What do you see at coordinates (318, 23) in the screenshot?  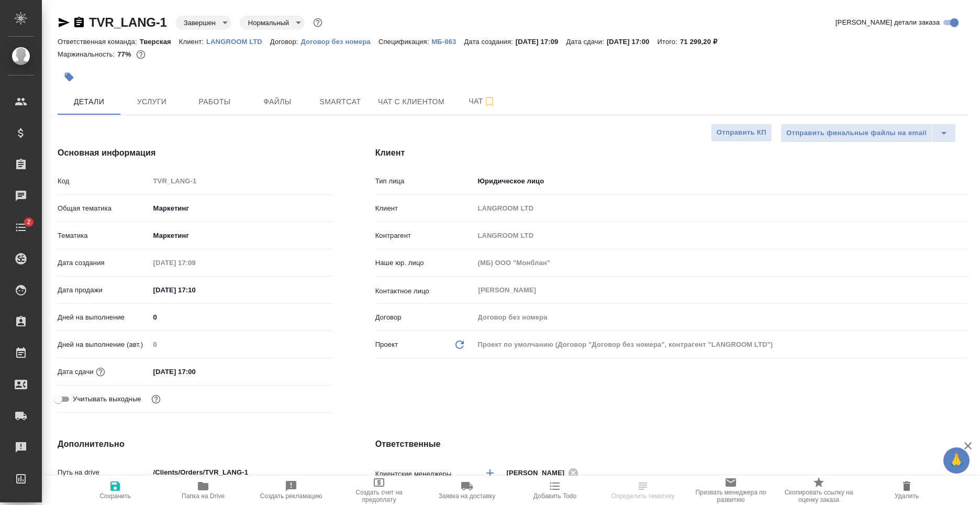 I see `button: Доп статусы указывают на важность/срочность заказа` at bounding box center [318, 23].